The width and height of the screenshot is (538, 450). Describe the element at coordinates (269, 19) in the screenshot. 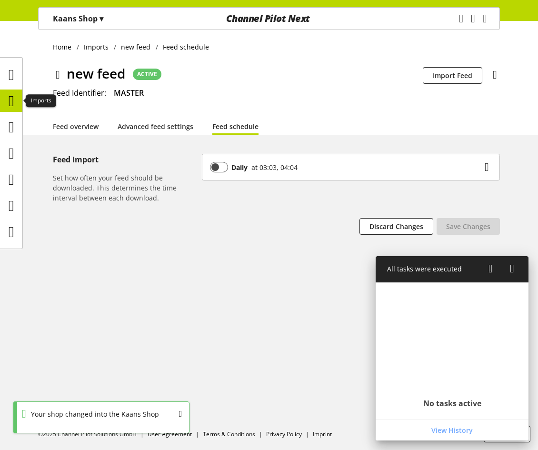

I see `nav: main navigation` at that location.